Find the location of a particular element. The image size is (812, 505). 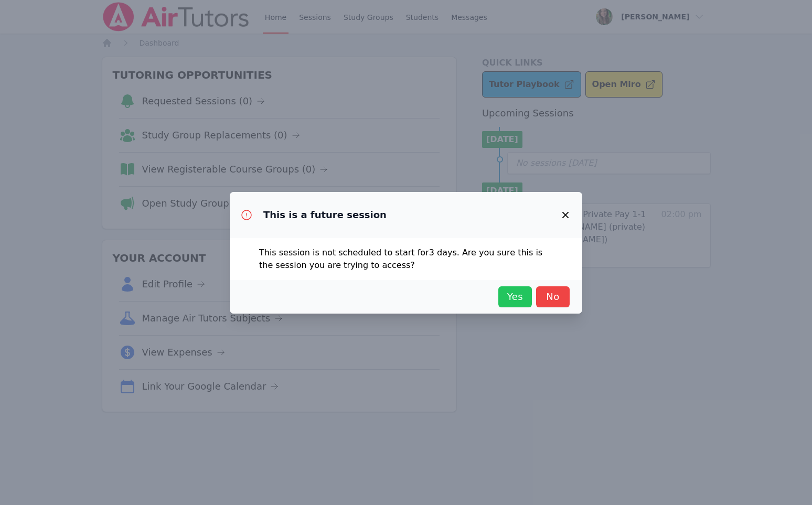

span: No is located at coordinates (553, 297).